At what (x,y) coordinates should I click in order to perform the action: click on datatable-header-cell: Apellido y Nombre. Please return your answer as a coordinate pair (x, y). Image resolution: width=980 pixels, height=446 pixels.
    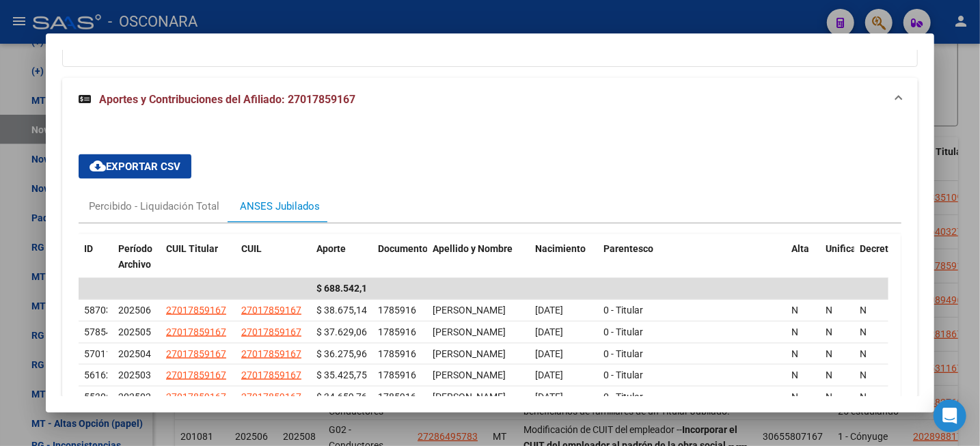
    Looking at the image, I should click on (479, 257).